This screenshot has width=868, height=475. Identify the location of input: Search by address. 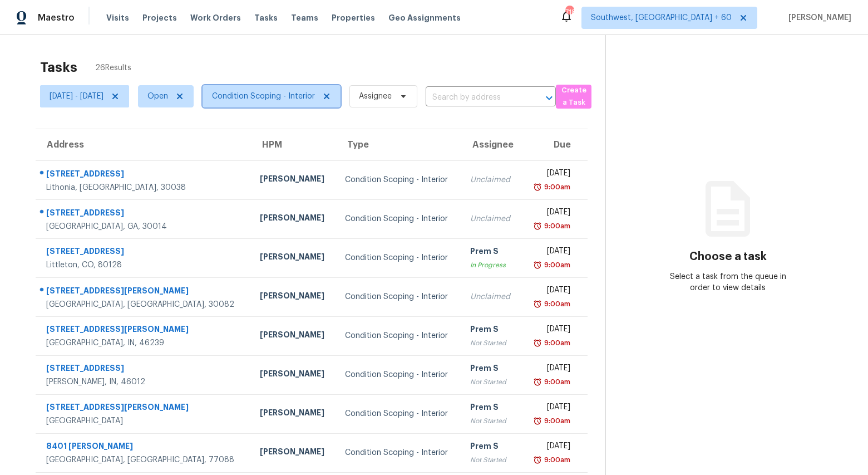
(475, 97).